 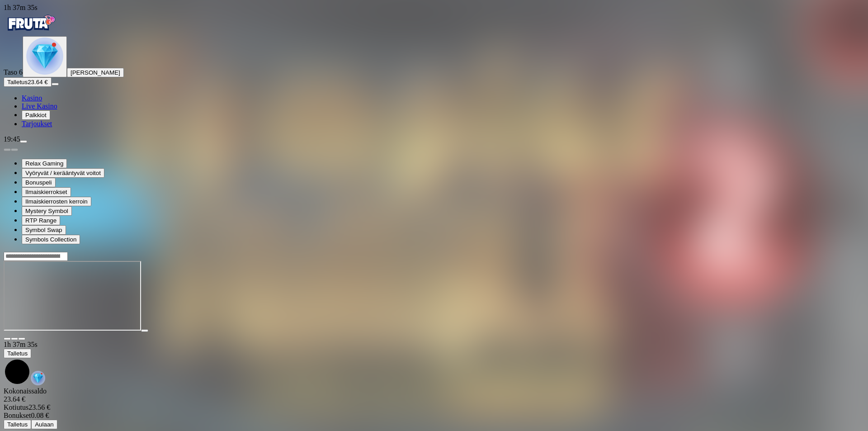 I want to click on span: Kasino, so click(x=32, y=97).